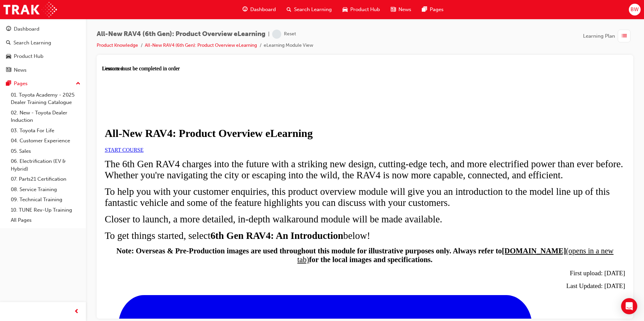 The height and width of the screenshot is (321, 644). What do you see at coordinates (43, 83) in the screenshot?
I see `button: Pages` at bounding box center [43, 83].